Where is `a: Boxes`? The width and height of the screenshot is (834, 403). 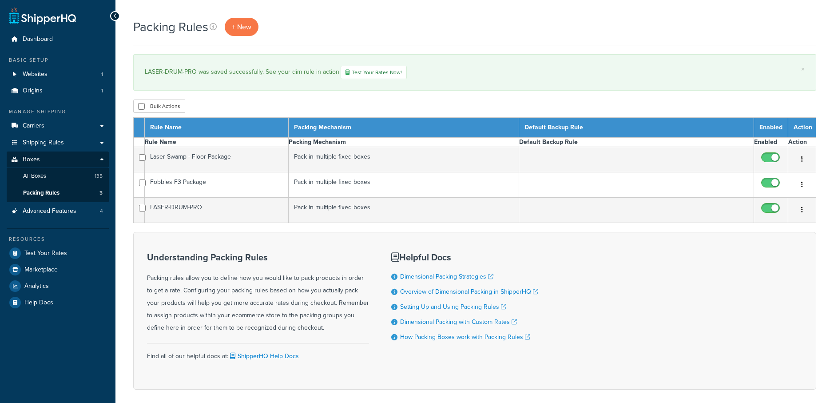 a: Boxes is located at coordinates (58, 160).